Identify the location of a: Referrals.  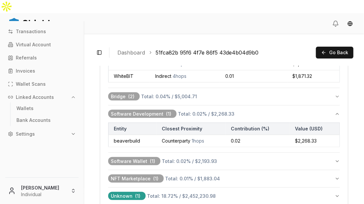
(42, 58).